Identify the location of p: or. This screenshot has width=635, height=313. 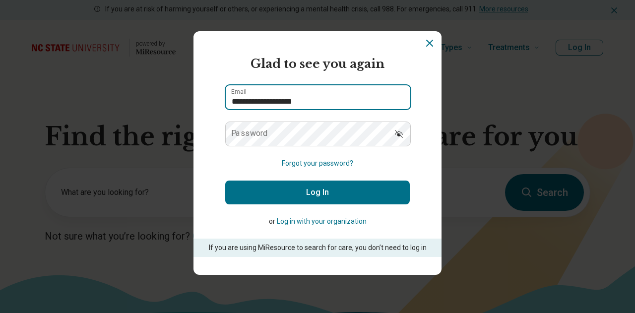
(317, 221).